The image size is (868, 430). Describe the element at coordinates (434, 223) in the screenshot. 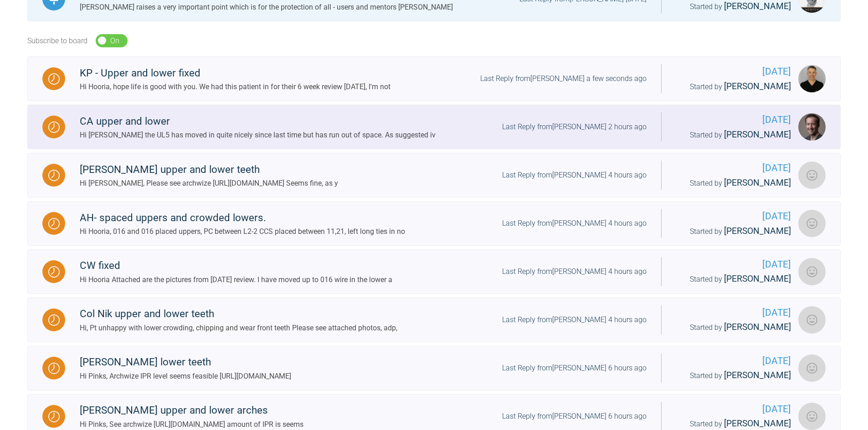

I see `a: WaitingAH- spaced uppers and crowded lowers.Hi Hooria, 016 and 016 placed uppers, PC between L2-2...` at that location.